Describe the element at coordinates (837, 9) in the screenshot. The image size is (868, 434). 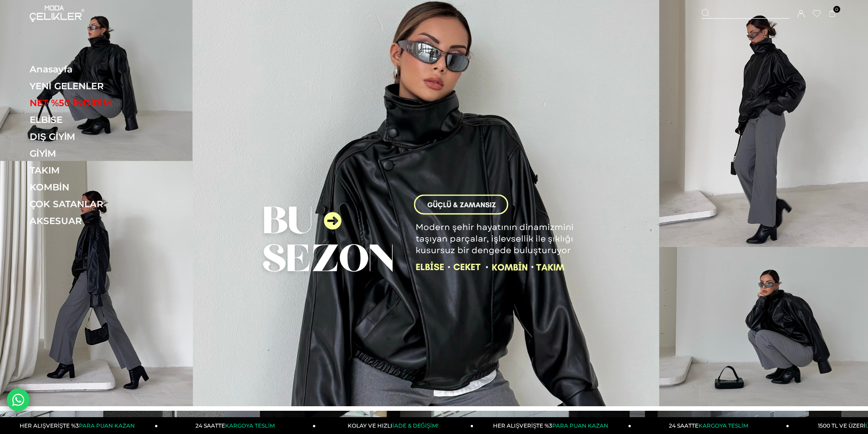
I see `span: 0` at that location.